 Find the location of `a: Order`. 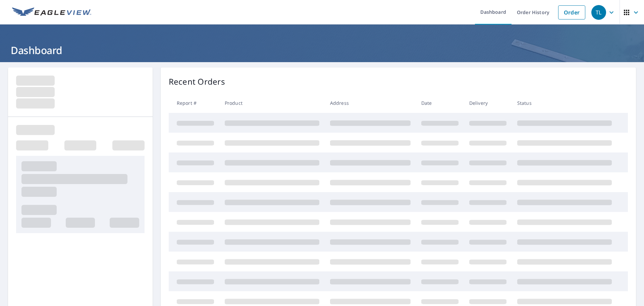

a: Order is located at coordinates (572, 12).